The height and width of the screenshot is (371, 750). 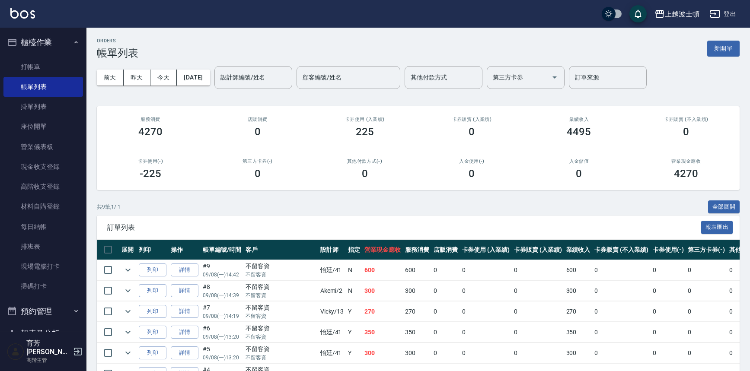 What do you see at coordinates (43, 67) in the screenshot?
I see `a: 打帳單` at bounding box center [43, 67].